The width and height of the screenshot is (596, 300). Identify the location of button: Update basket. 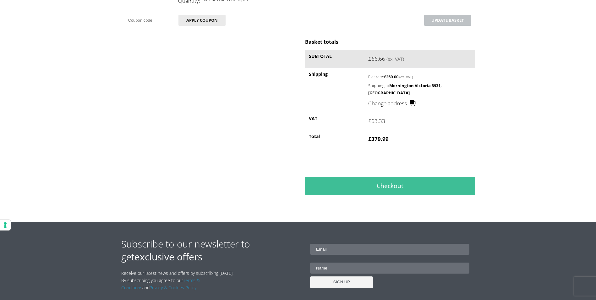
(447, 20).